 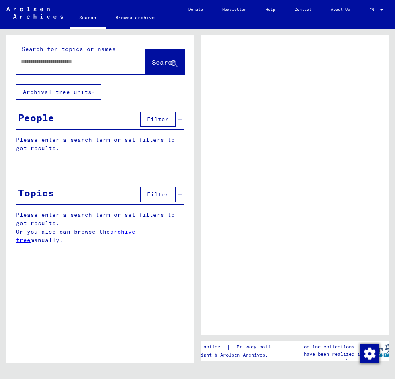 What do you see at coordinates (258, 347) in the screenshot?
I see `a: Privacy policy` at bounding box center [258, 347].